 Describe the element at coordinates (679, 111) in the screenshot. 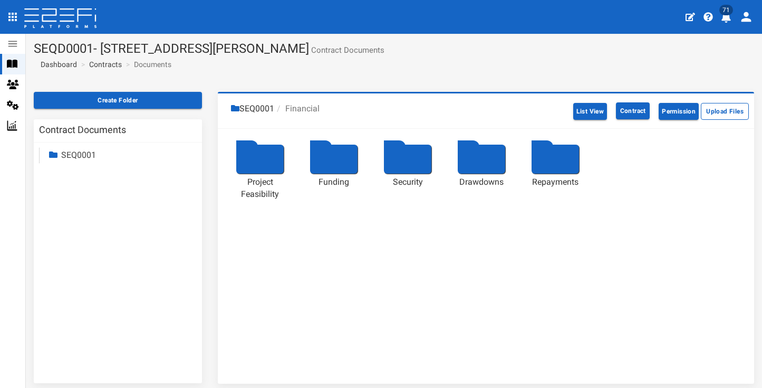

I see `button: Permission` at that location.